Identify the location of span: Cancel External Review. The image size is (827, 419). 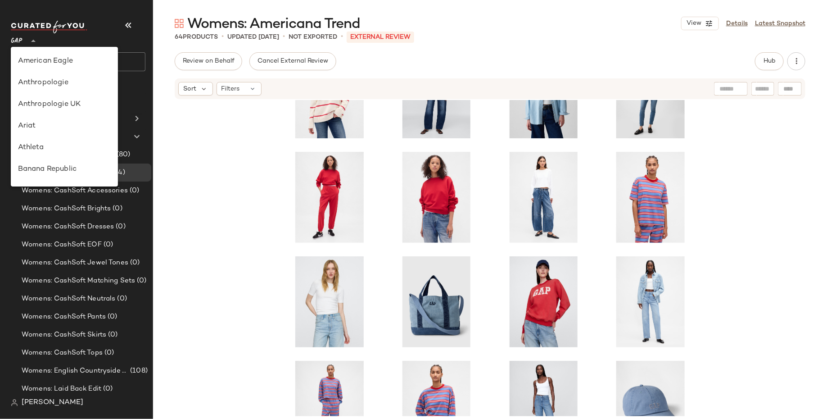
(293, 61).